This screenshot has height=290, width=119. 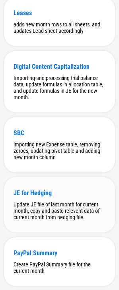 I want to click on div: SBC, so click(x=60, y=133).